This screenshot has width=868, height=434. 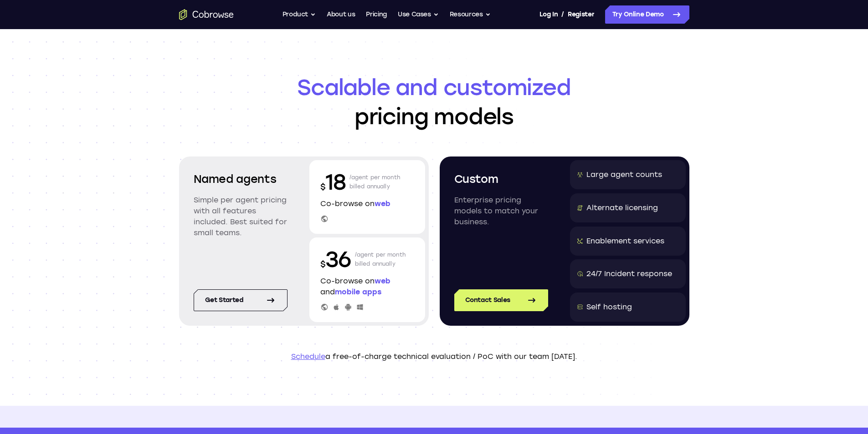 I want to click on button: Product, so click(x=300, y=15).